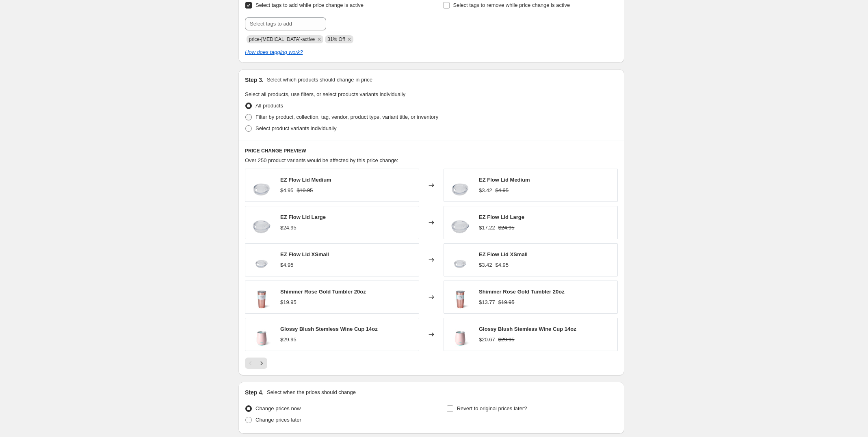  Describe the element at coordinates (336, 40) in the screenshot. I see `span: 31% Off` at that location.